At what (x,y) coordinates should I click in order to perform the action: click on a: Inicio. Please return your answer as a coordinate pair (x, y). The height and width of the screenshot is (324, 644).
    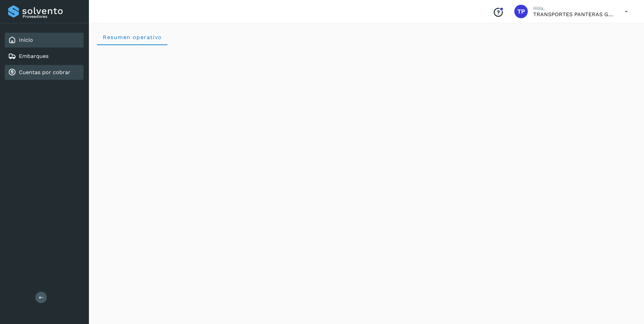
    Looking at the image, I should click on (26, 40).